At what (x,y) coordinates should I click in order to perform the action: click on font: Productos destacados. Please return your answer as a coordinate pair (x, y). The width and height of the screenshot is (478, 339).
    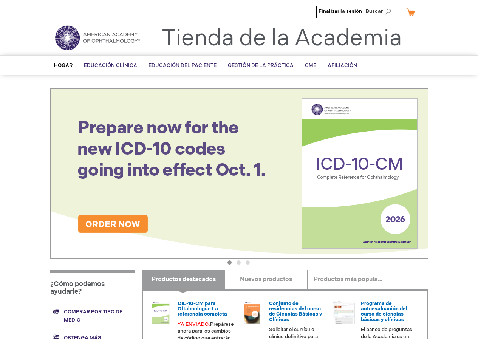
    Looking at the image, I should click on (184, 279).